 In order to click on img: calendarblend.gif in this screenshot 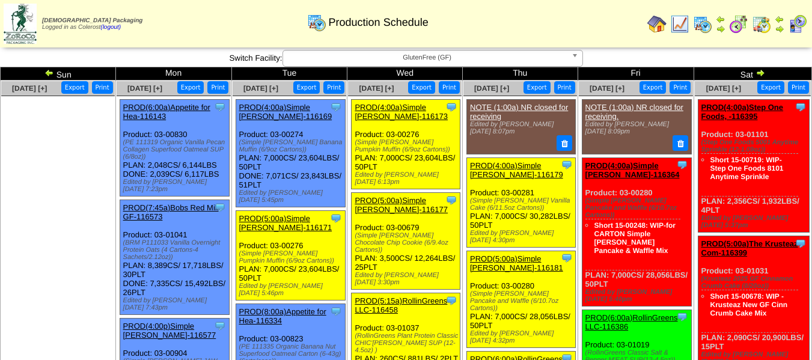, I will do `click(739, 24)`.